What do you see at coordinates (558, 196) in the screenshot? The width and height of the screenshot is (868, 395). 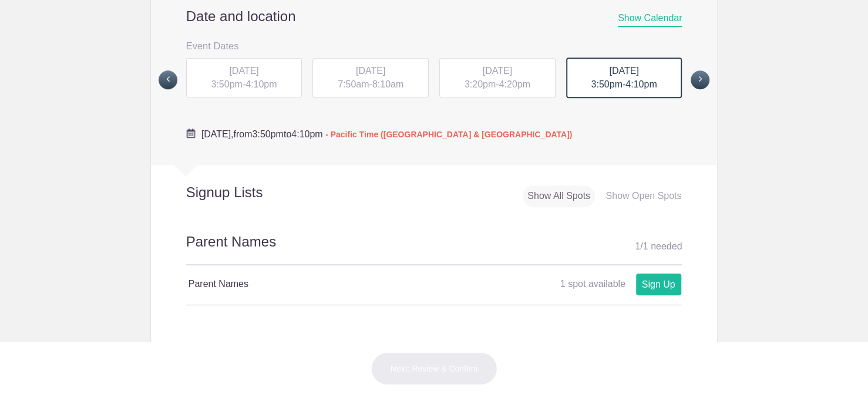 I see `div: Show All Spots` at bounding box center [558, 196].